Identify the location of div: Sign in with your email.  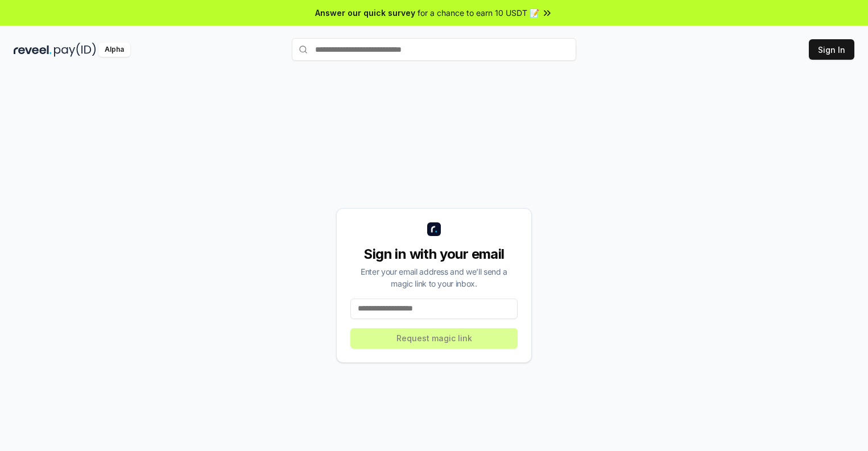
(434, 254).